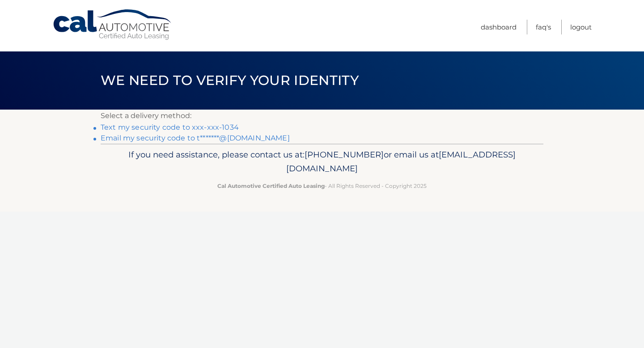 This screenshot has width=644, height=348. I want to click on strong: Cal Automotive Certified Auto Leasing, so click(271, 186).